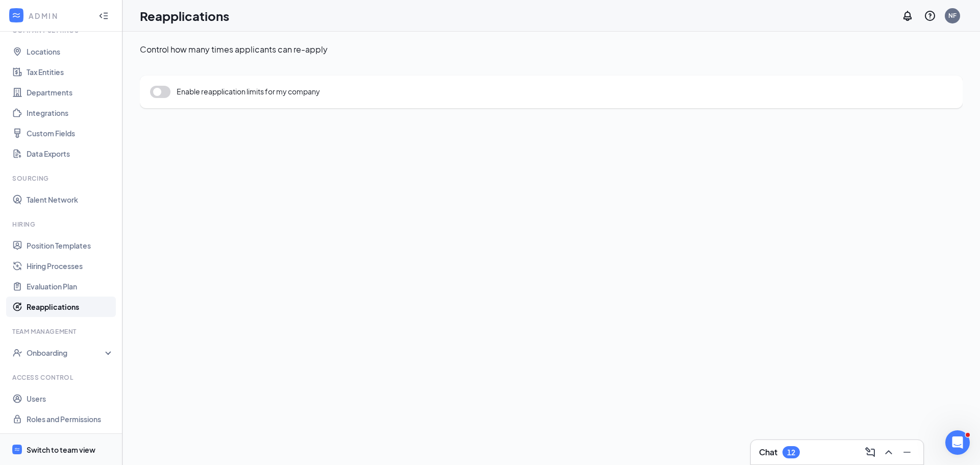 The height and width of the screenshot is (465, 980). Describe the element at coordinates (930, 16) in the screenshot. I see `svg: QuestionInfo` at that location.